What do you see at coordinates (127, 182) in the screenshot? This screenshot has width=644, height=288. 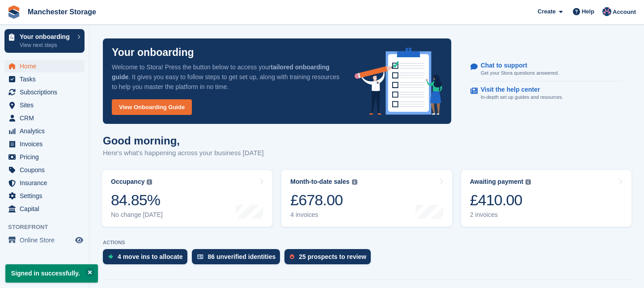 I see `div: Occupancy` at bounding box center [127, 182].